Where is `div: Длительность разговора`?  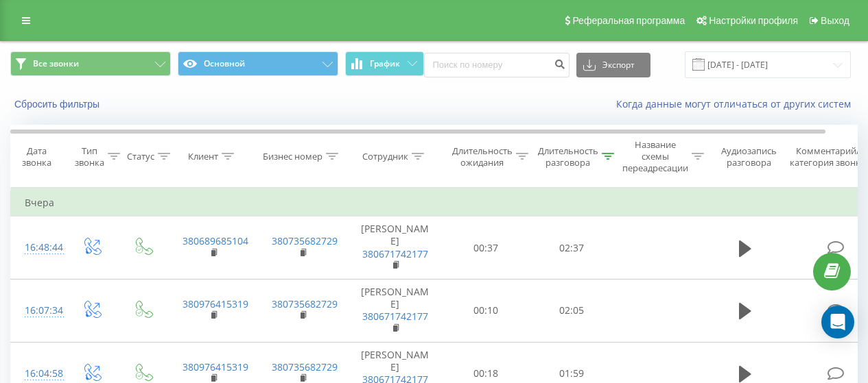 div: Длительность разговора is located at coordinates (568, 157).